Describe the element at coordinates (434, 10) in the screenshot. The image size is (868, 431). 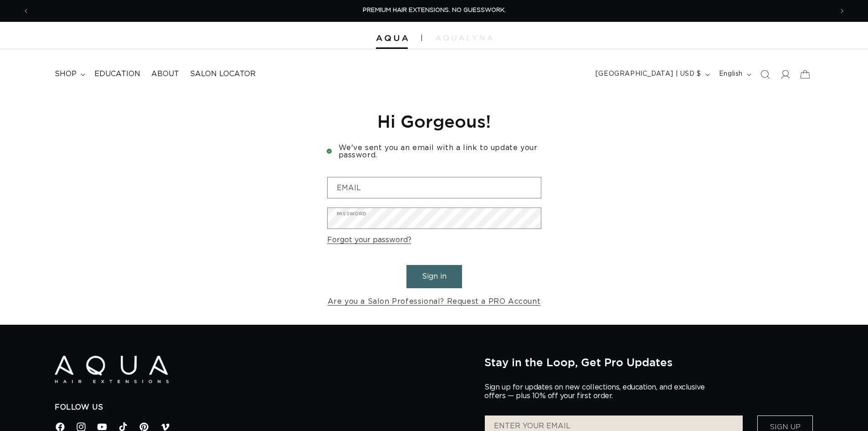
I see `span: PREMIUM HAIR EXTENSIONS. NO GUESSWORK.` at that location.